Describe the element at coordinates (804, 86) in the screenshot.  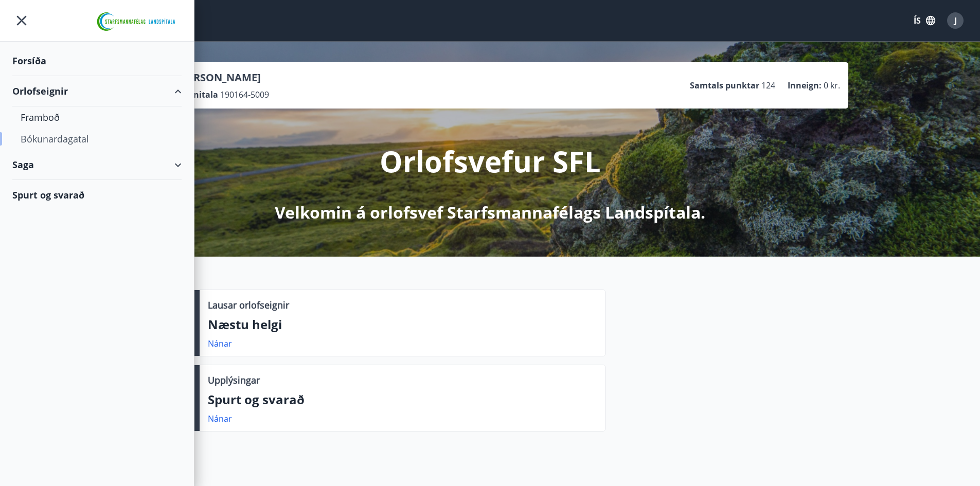
I see `p: Inneign :` at that location.